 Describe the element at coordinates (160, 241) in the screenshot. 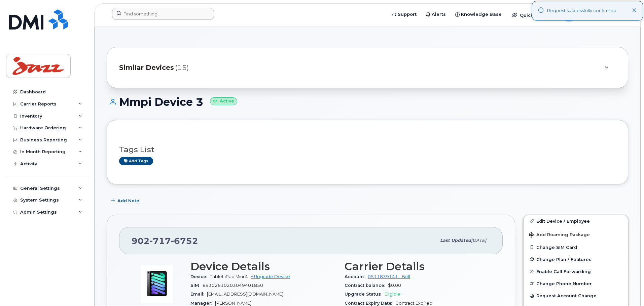

I see `span: 717` at that location.